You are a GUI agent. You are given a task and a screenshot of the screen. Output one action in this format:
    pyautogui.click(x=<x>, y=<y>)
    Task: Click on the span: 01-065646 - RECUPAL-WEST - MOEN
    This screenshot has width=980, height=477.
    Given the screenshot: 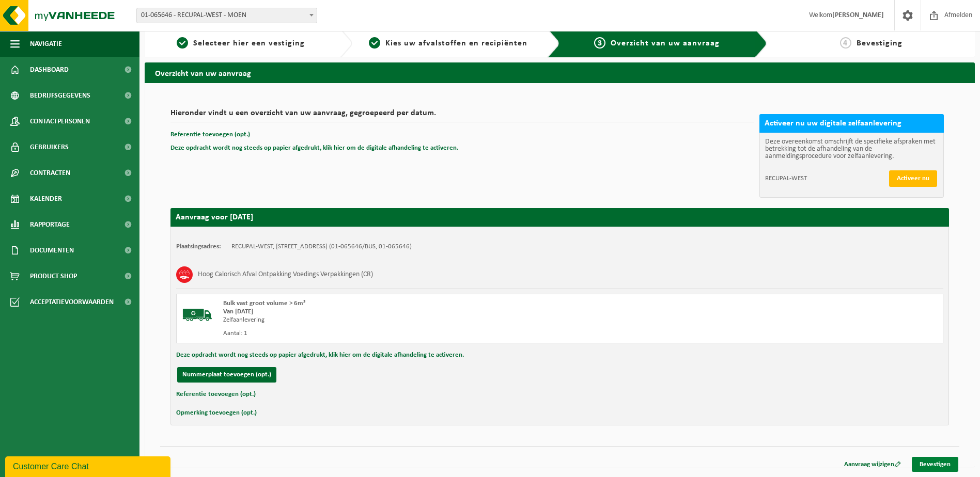 What is the action you would take?
    pyautogui.click(x=227, y=15)
    